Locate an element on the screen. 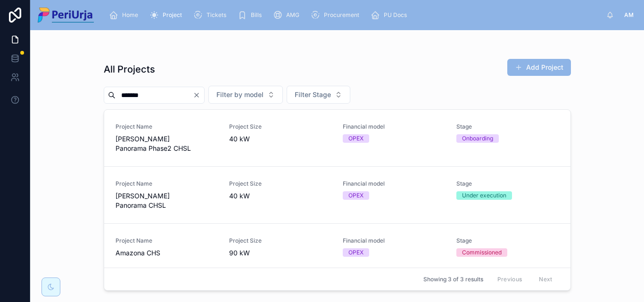 The height and width of the screenshot is (302, 644). div: Commissioned is located at coordinates (482, 253).